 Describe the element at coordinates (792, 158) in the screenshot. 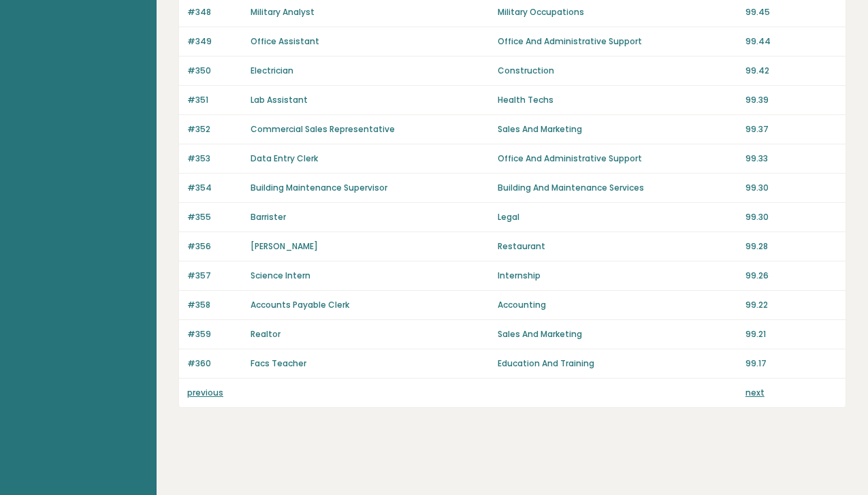

I see `p: 99.33` at that location.